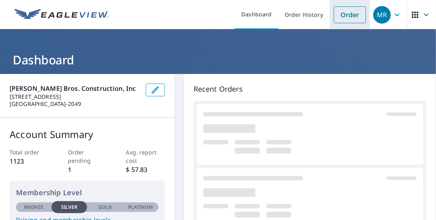  What do you see at coordinates (70, 207) in the screenshot?
I see `p: Silver` at bounding box center [70, 207].